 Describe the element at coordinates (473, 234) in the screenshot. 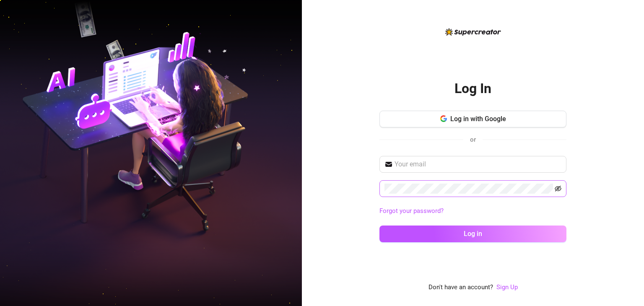

I see `span: Log in` at that location.